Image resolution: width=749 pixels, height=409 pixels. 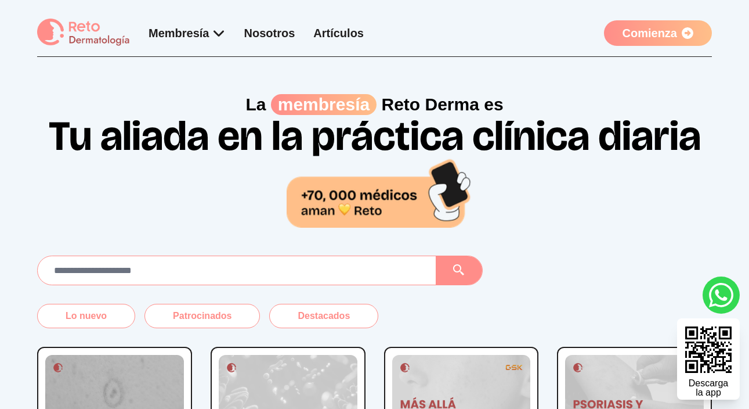 What do you see at coordinates (374, 171) in the screenshot?
I see `h1: Tu aliada en la práctica clínica diaria` at bounding box center [374, 171].